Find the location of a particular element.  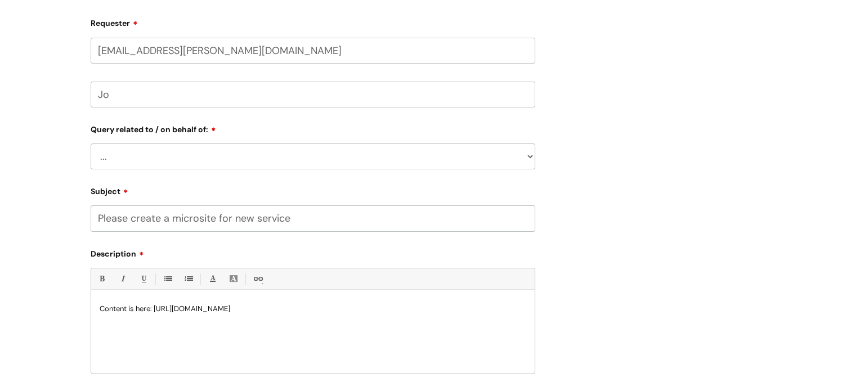

a: Back Color is located at coordinates (233, 279).